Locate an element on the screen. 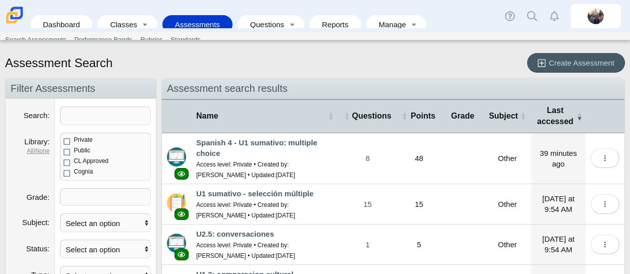 The image size is (630, 274). a: 1 is located at coordinates (368, 244).